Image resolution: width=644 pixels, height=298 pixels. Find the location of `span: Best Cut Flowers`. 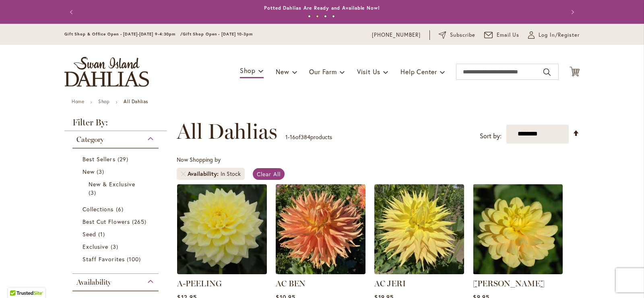

span: Best Cut Flowers is located at coordinates (106, 221).